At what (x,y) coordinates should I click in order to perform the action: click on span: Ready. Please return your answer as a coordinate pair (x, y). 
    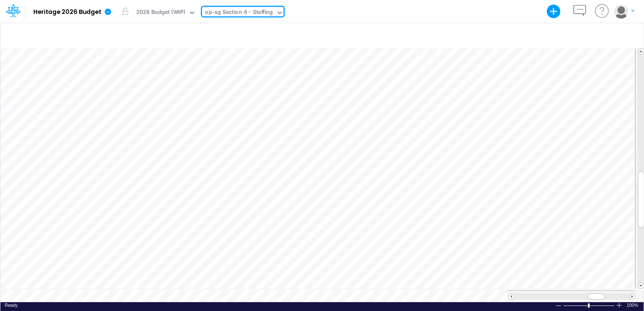
    Looking at the image, I should click on (11, 305).